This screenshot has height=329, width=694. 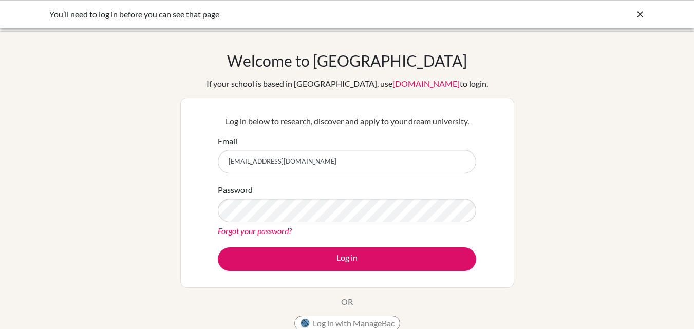 I want to click on p: Log in below to research, discover and apply to your dream university., so click(x=347, y=121).